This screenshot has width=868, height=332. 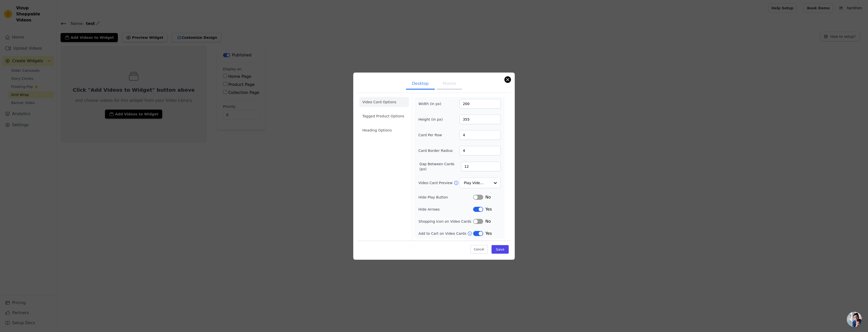 I want to click on label: Shopping Icon on Video Cards, so click(x=446, y=221).